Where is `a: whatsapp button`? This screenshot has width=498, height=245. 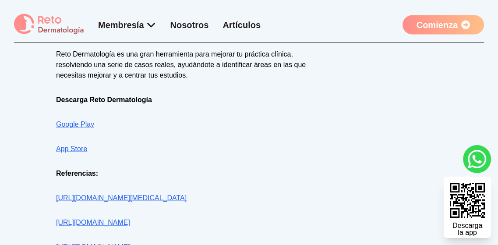 a: whatsapp button is located at coordinates (477, 159).